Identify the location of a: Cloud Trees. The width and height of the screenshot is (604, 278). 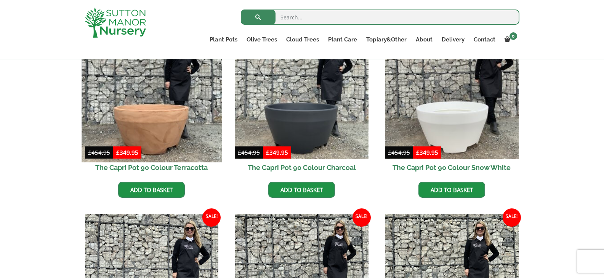
(302, 40).